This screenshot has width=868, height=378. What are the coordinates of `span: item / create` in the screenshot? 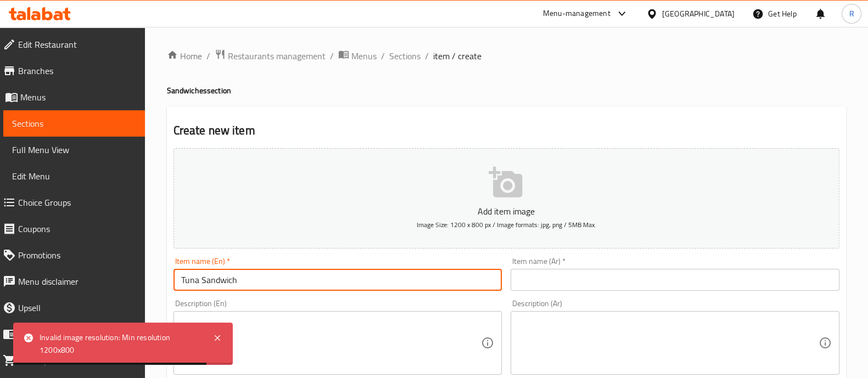 It's located at (457, 55).